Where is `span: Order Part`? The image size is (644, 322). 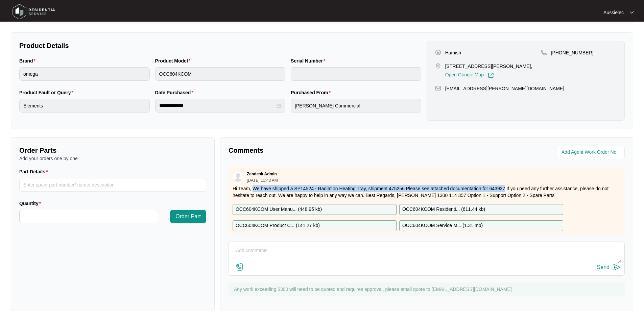
span: Order Part is located at coordinates (188, 216).